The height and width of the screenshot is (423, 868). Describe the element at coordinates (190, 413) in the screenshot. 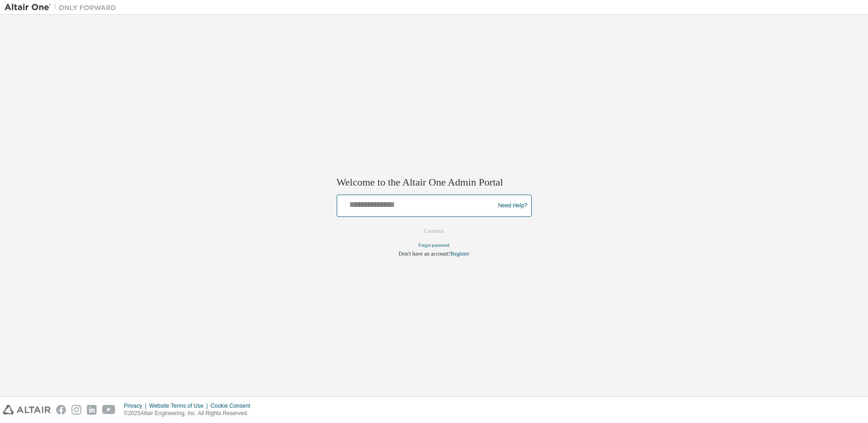

I see `p: © 2025 Altair Engineering, Inc. All Rights Reserved.` at that location.